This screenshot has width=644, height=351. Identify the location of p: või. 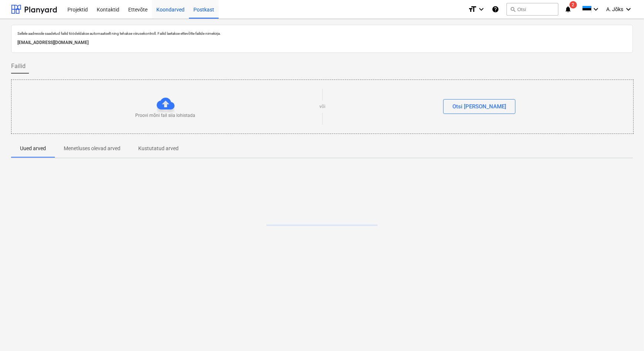
(323, 107).